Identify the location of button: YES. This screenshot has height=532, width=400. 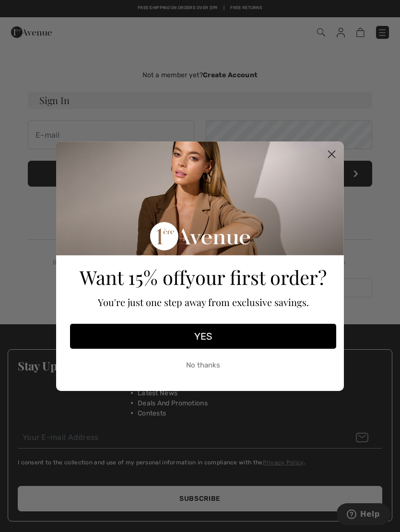
(203, 337).